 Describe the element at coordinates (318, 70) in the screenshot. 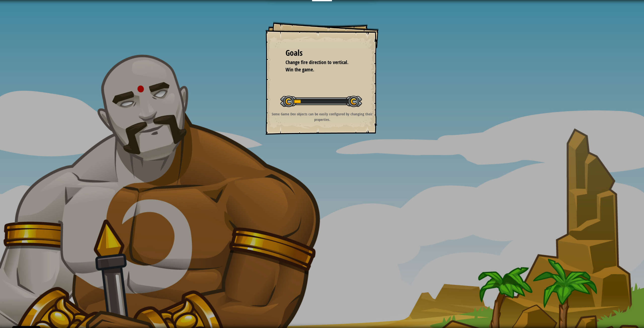

I see `li: Win the game.` at that location.